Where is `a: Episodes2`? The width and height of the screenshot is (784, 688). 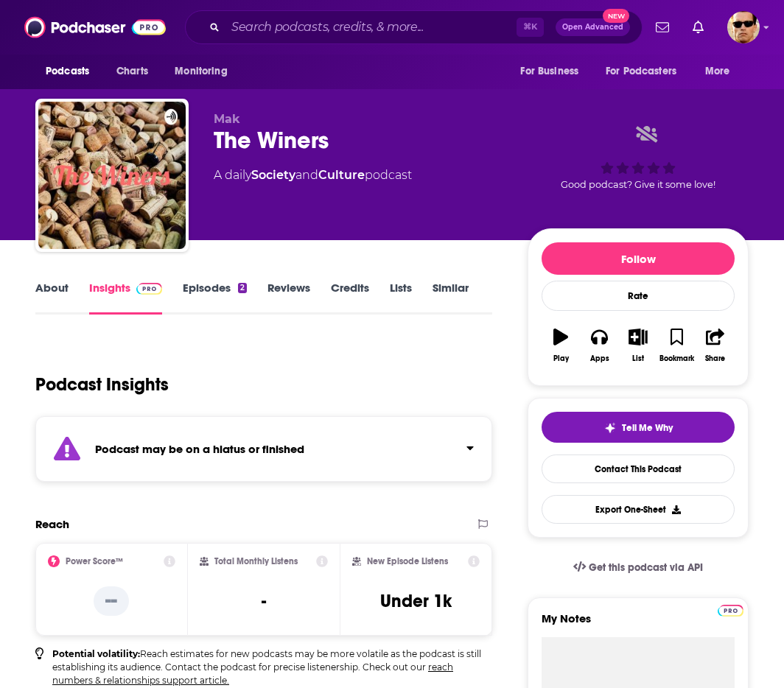
a: Episodes2 is located at coordinates (215, 298).